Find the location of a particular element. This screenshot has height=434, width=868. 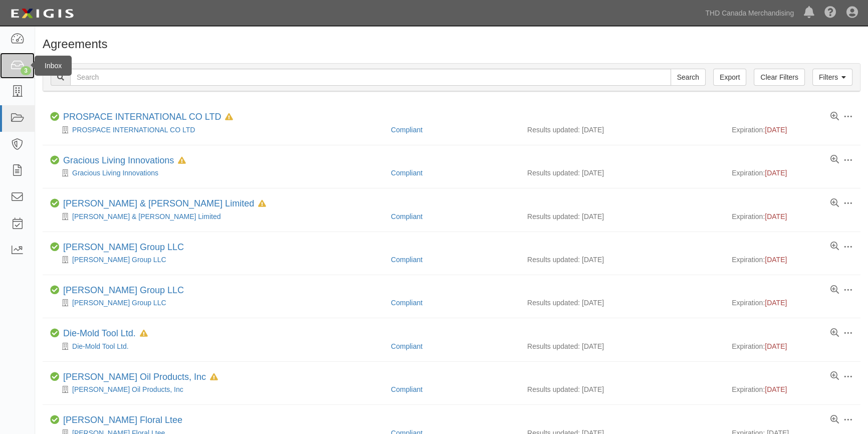

h1: Agreements is located at coordinates (451, 44).